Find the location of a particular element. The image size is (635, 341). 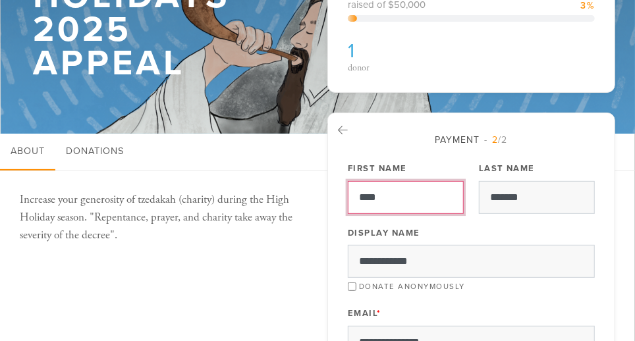

label: Display Name is located at coordinates (384, 233).